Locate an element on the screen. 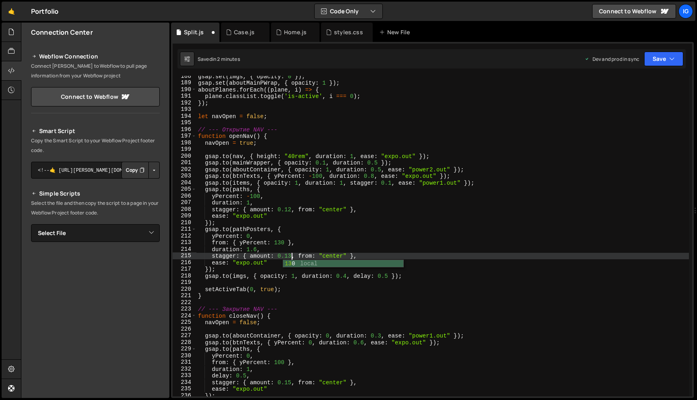  div: 207 is located at coordinates (184, 202).